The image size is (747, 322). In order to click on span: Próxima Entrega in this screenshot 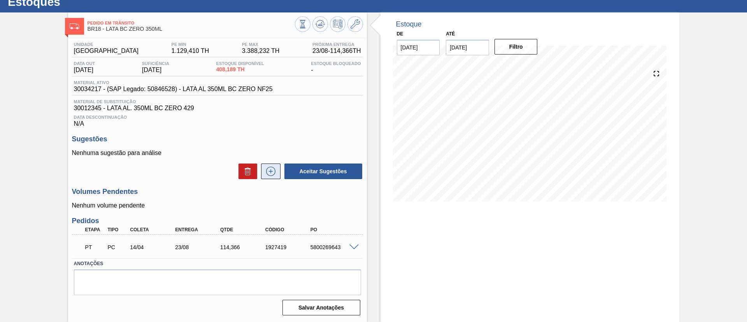, I will do `click(336, 44)`.